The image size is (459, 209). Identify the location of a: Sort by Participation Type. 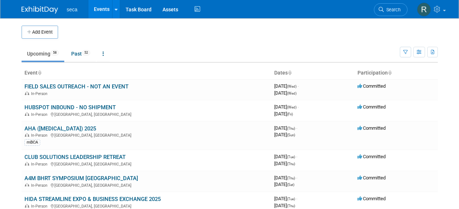
(390, 73).